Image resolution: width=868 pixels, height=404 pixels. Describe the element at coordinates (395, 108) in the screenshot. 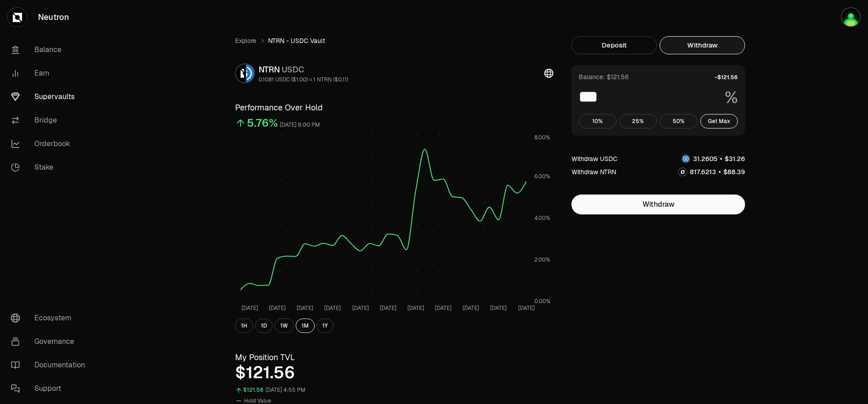

I see `h3: Performance Over Hold` at that location.